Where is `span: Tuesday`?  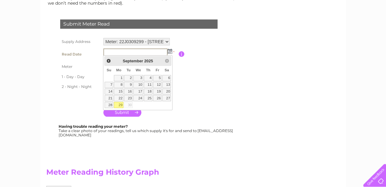 span: Tuesday is located at coordinates (128, 70).